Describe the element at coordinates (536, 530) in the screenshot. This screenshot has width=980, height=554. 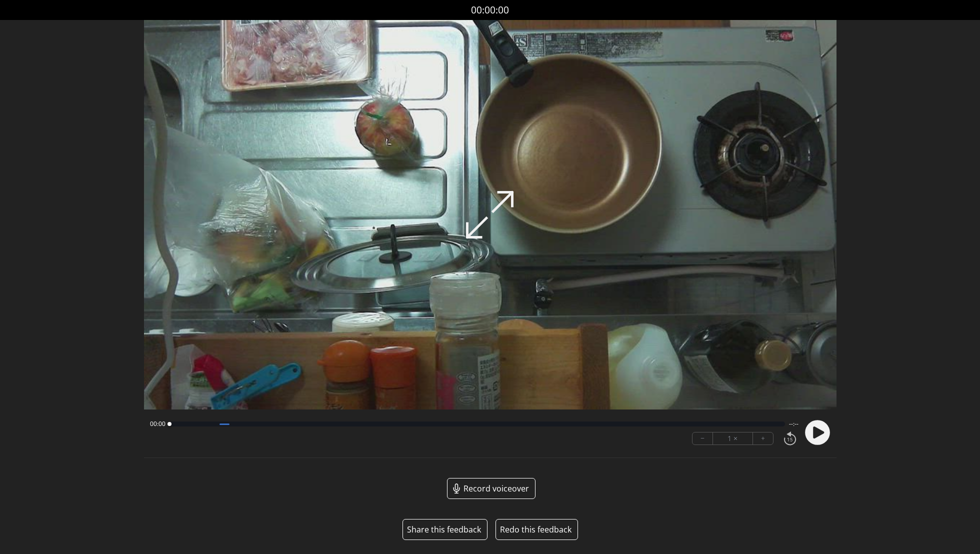
I see `button: Redo this feedback` at that location.